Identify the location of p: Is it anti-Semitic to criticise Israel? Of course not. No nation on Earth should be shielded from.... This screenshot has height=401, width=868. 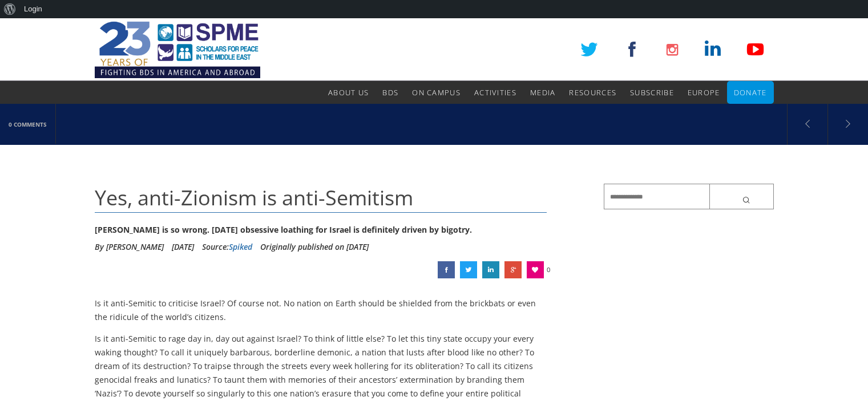
(321, 310).